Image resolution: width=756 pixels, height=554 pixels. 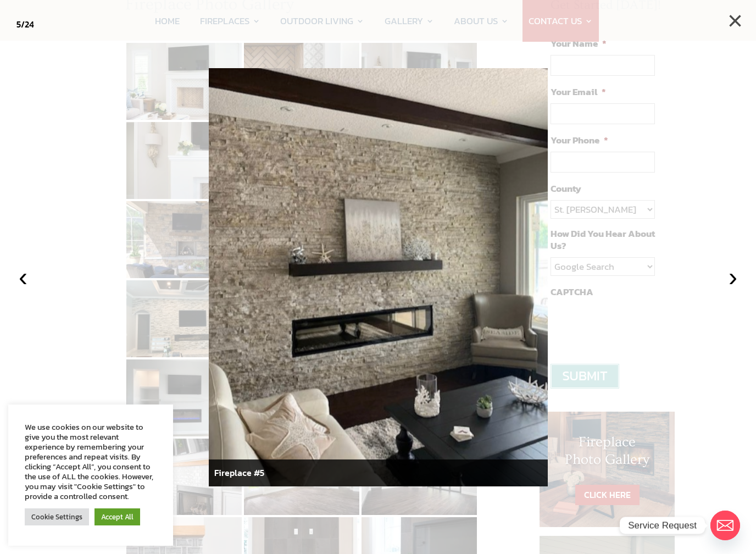 I want to click on div: Fireplace #5, so click(x=378, y=473).